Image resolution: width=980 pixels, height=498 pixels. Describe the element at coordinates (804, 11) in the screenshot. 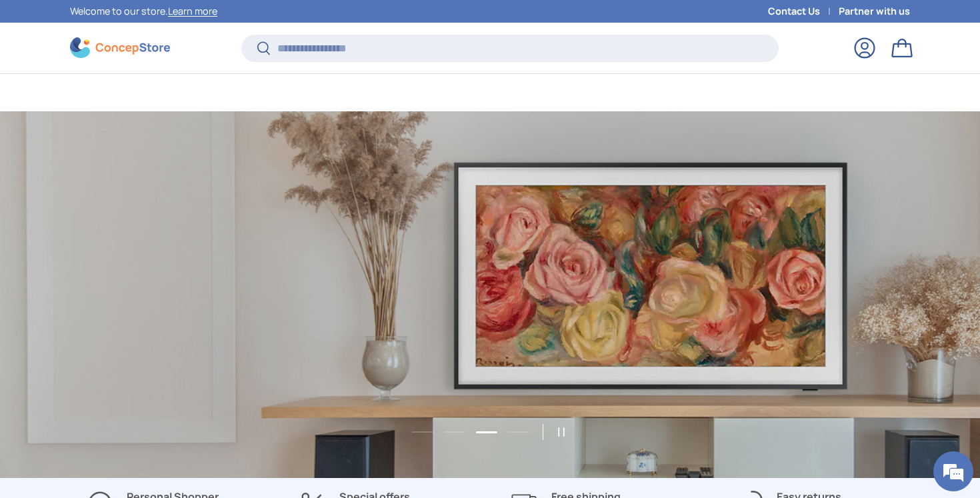

I see `a: Contact Us` at that location.